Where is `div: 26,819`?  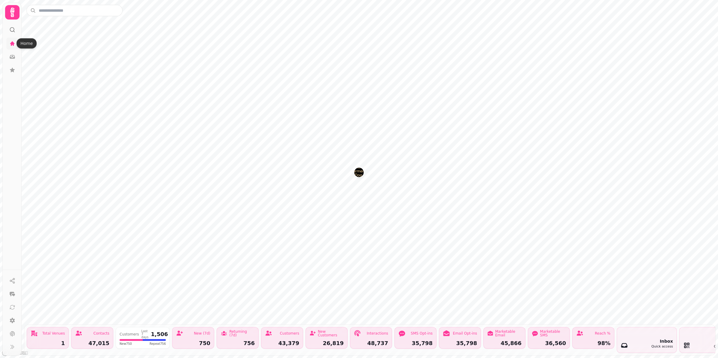
div: 26,819 is located at coordinates (327, 343).